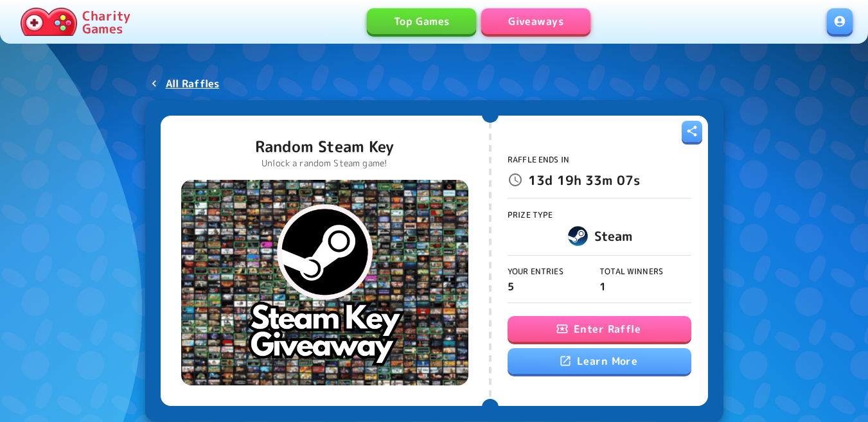 The height and width of the screenshot is (422, 868). What do you see at coordinates (48, 22) in the screenshot?
I see `img: Charity.Games` at bounding box center [48, 22].